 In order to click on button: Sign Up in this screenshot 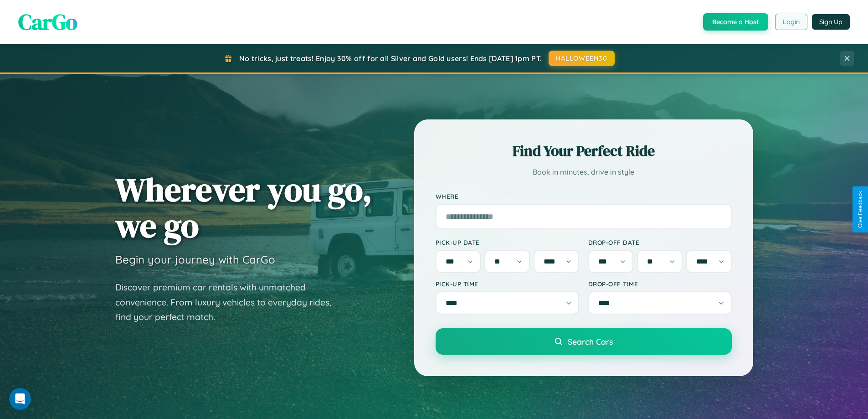, I will do `click(831, 22)`.